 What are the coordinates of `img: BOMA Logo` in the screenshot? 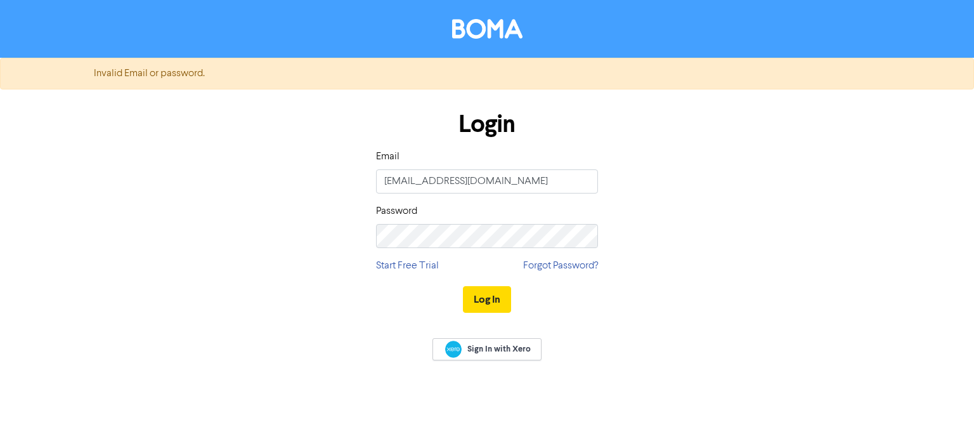 It's located at (487, 29).